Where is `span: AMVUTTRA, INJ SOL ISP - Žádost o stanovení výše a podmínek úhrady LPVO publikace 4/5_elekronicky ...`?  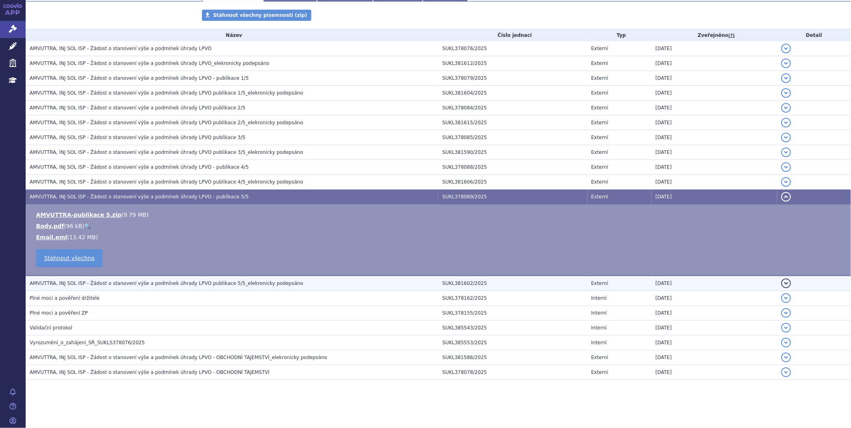
span: AMVUTTRA, INJ SOL ISP - Žádost o stanovení výše a podmínek úhrady LPVO publikace 4/5_elekronicky ... is located at coordinates (166, 182).